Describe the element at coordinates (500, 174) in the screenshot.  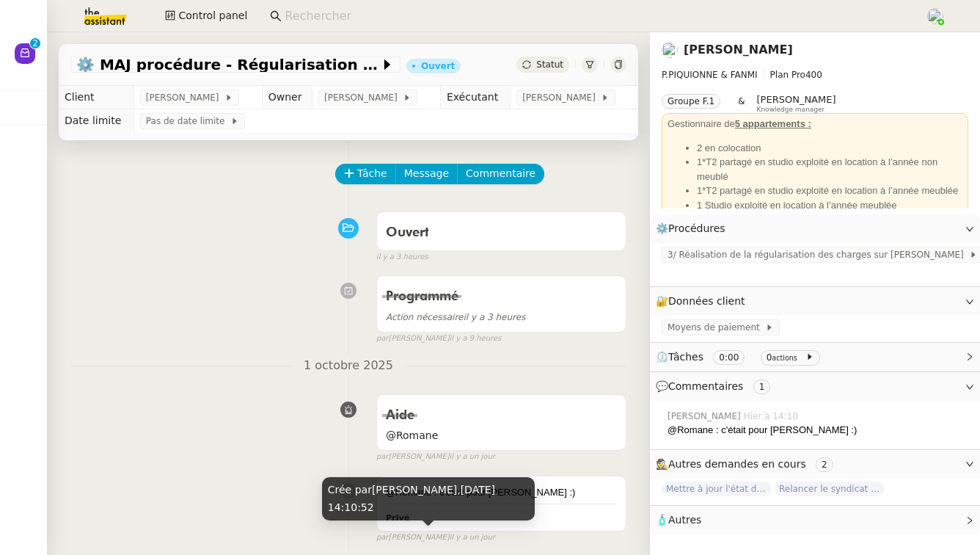
I see `button: Commentaire` at that location.